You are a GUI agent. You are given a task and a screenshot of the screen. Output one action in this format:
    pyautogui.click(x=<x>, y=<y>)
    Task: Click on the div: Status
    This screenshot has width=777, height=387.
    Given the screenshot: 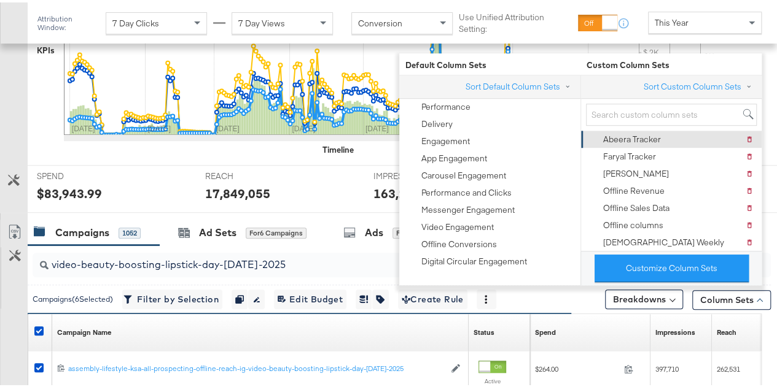 What is the action you would take?
    pyautogui.click(x=484, y=330)
    